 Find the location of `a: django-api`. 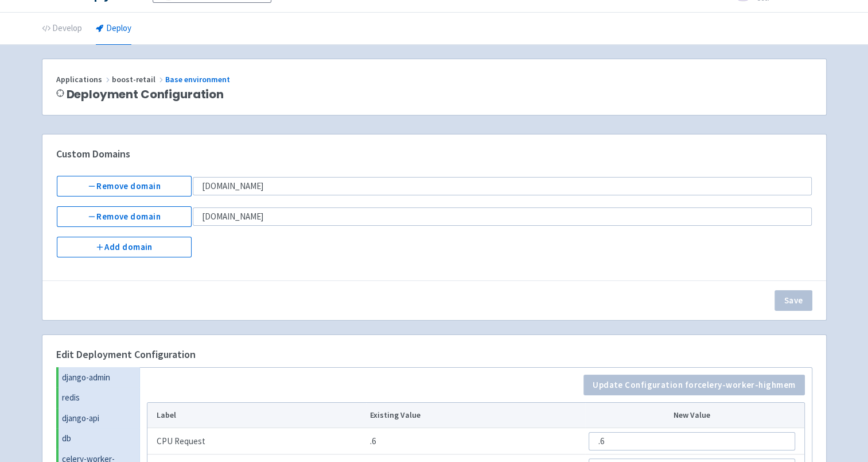

a: django-api is located at coordinates (99, 418).